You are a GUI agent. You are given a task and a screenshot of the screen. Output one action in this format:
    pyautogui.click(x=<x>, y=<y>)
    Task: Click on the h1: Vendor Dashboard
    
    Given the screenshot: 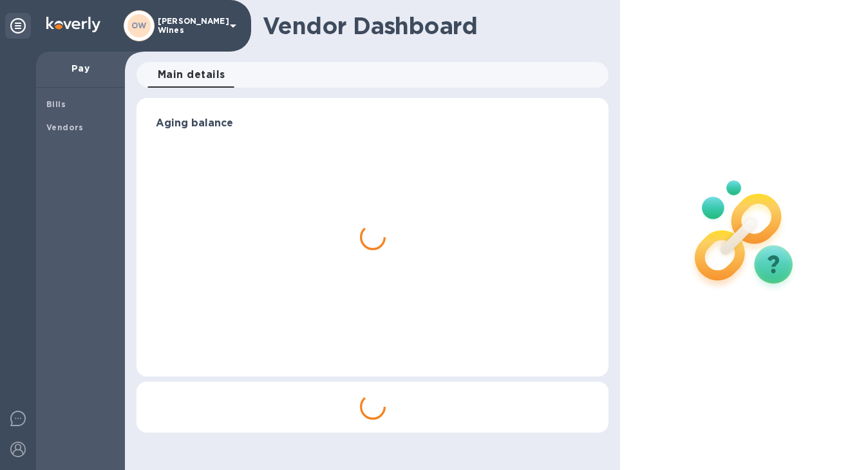 What is the action you would take?
    pyautogui.click(x=431, y=26)
    